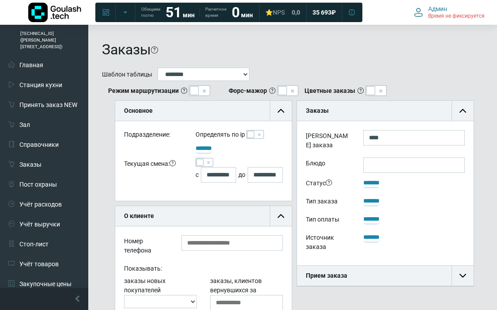  I want to click on b: Цветные заказы, so click(330, 91).